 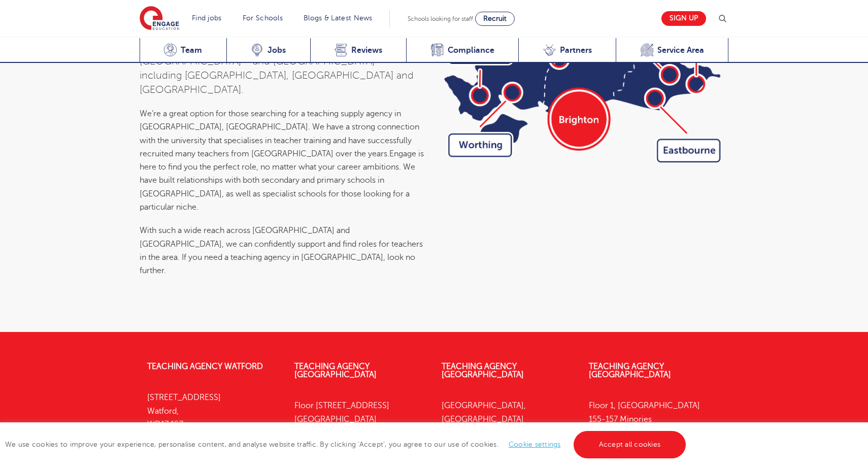 What do you see at coordinates (672, 50) in the screenshot?
I see `a: Service Area` at bounding box center [672, 50].